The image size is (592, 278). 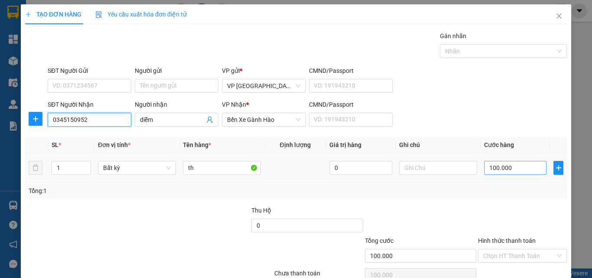 I want to click on img: icon, so click(x=99, y=15).